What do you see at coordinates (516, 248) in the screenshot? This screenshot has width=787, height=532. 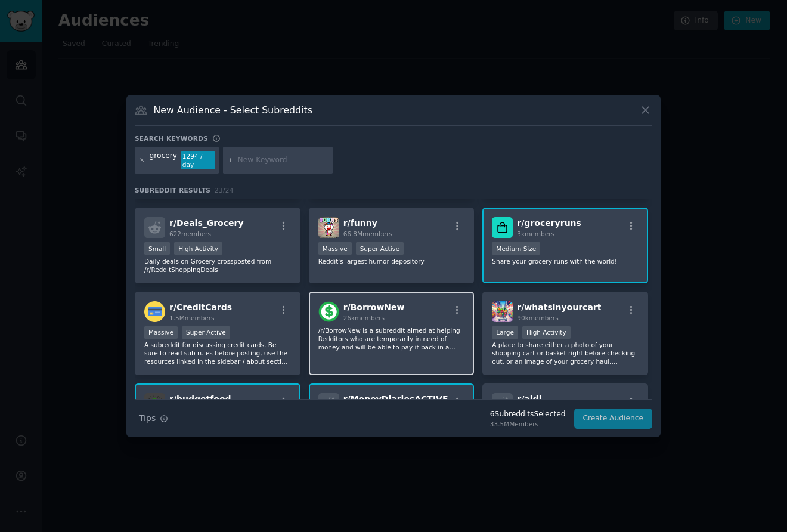 I see `div: Medium Size` at bounding box center [516, 248].